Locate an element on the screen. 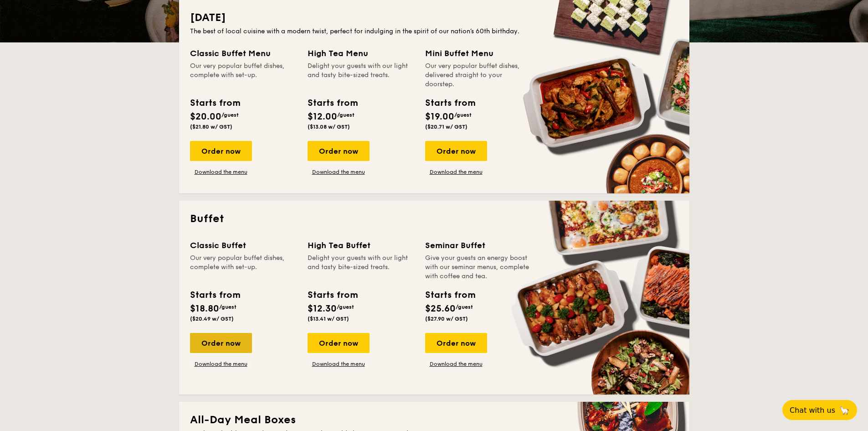  span: ($20.49 w/ GST) is located at coordinates (212, 319).